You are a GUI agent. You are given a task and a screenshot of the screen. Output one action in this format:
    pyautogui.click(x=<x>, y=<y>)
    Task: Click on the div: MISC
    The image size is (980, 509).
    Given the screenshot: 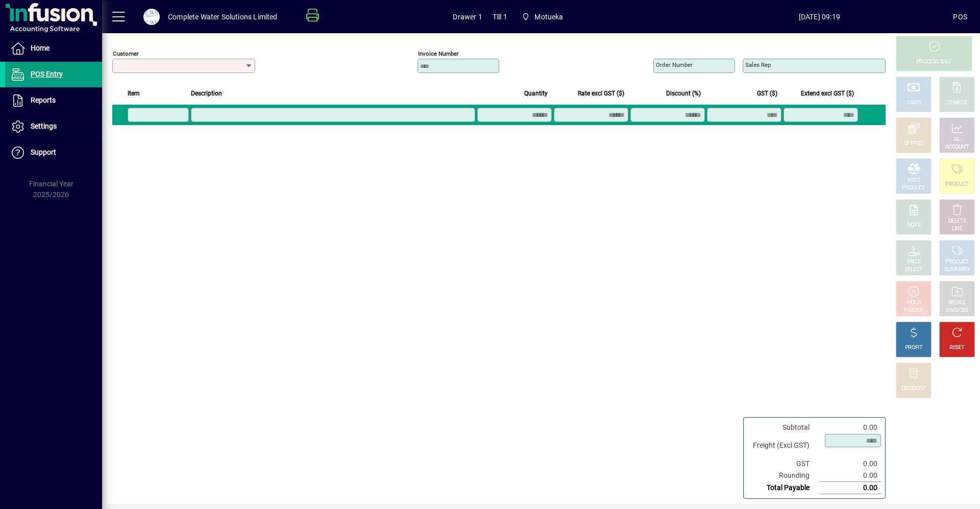 What is the action you would take?
    pyautogui.click(x=914, y=180)
    